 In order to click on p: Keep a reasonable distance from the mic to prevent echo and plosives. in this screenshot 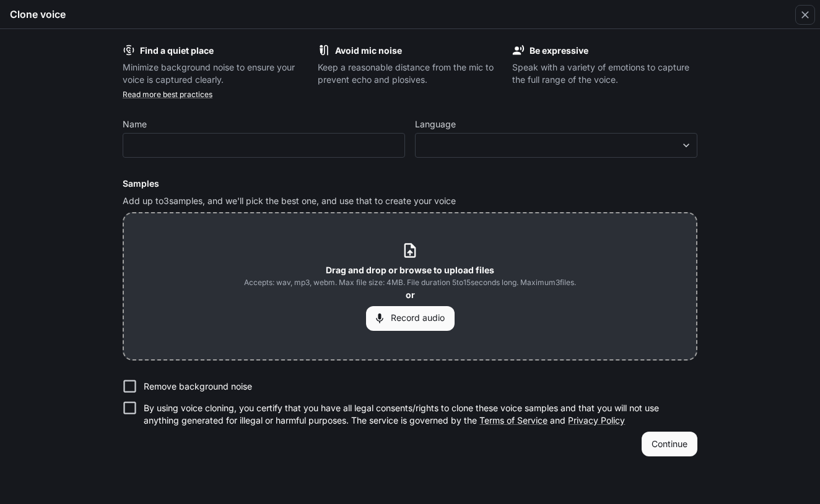, I will do `click(410, 73)`.